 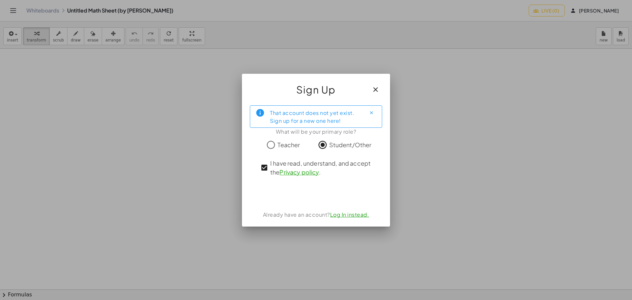 I want to click on span: Student/Other, so click(x=350, y=144).